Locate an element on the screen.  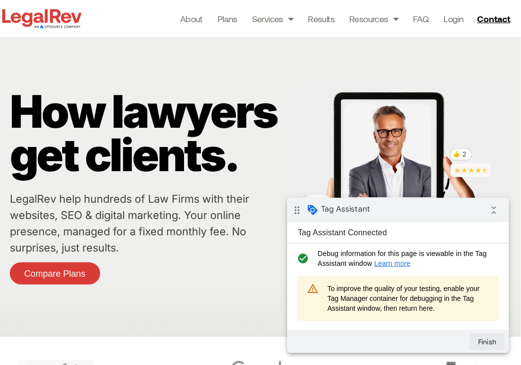
a: Plans is located at coordinates (227, 19).